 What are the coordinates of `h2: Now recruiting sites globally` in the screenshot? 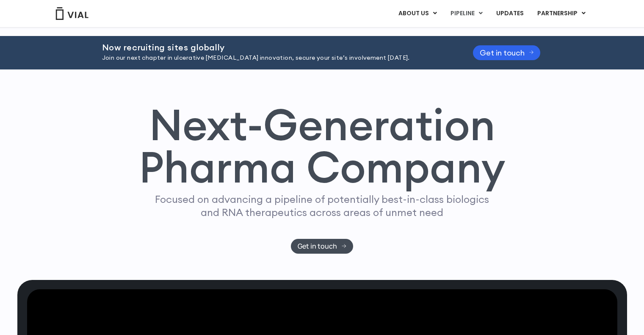 It's located at (277, 48).